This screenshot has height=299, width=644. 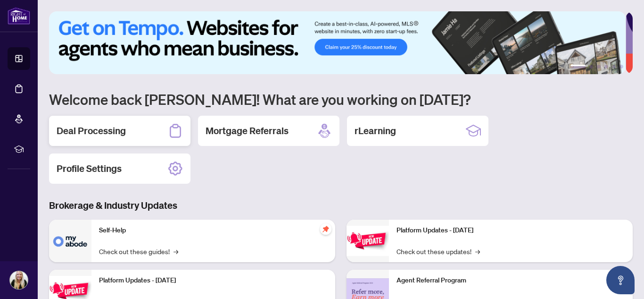 I want to click on p: Agent Referral Program, so click(x=510, y=281).